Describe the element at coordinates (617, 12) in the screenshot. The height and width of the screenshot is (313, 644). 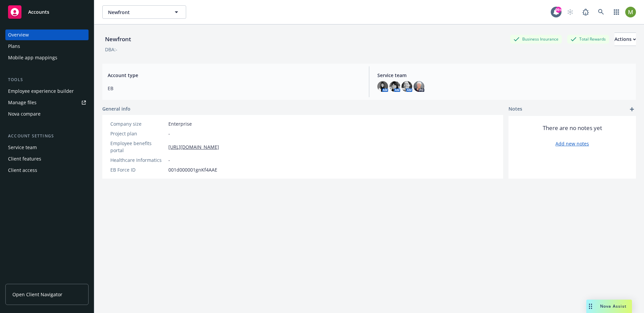
I see `a: Switch app` at that location.